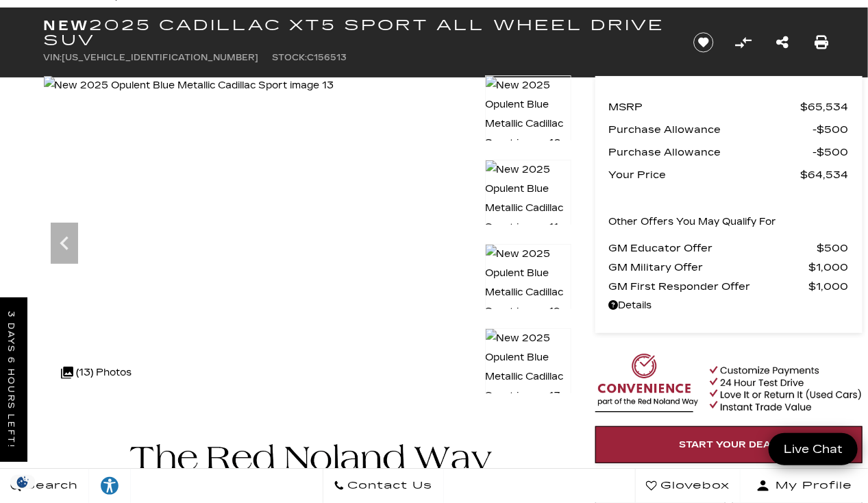 This screenshot has width=868, height=503. What do you see at coordinates (729, 175) in the screenshot?
I see `a: Your Price $64,534` at bounding box center [729, 175].